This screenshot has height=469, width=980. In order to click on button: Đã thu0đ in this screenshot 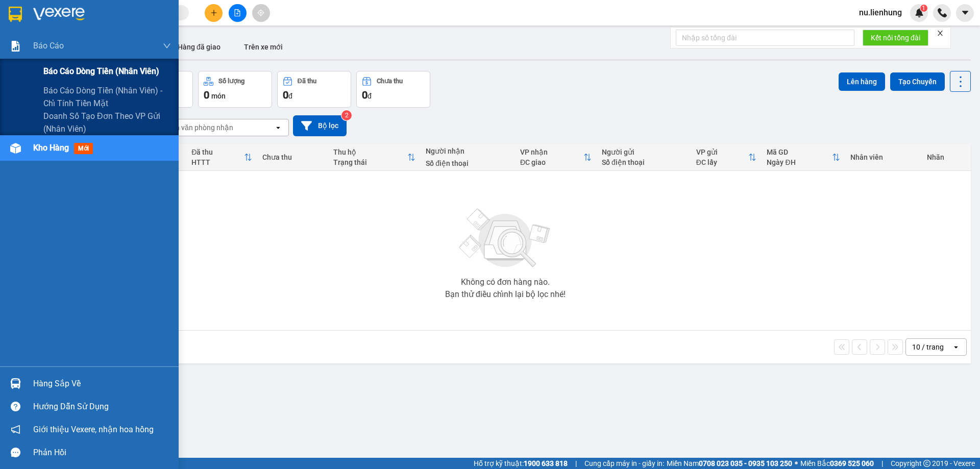, I will do `click(314, 90)`.